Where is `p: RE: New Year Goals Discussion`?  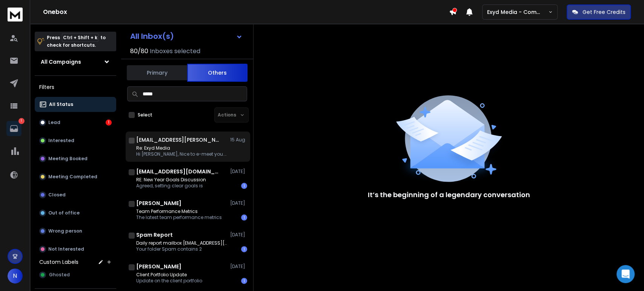 p: RE: New Year Goals Discussion is located at coordinates (171, 180).